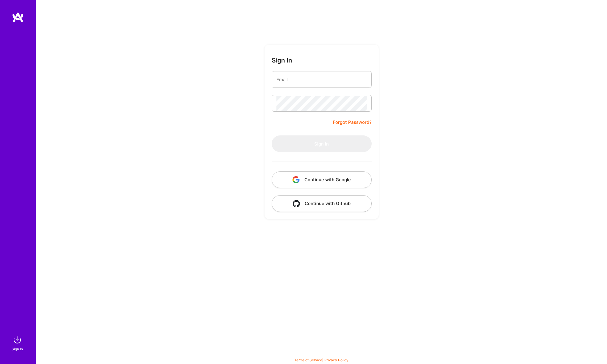 The width and height of the screenshot is (607, 364). Describe the element at coordinates (18, 340) in the screenshot. I see `img: sign in` at that location.